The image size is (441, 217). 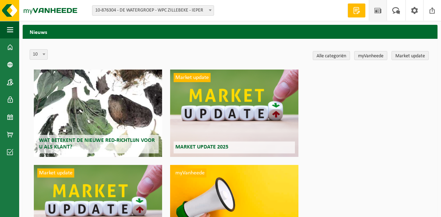 I want to click on a: Market update, so click(x=410, y=55).